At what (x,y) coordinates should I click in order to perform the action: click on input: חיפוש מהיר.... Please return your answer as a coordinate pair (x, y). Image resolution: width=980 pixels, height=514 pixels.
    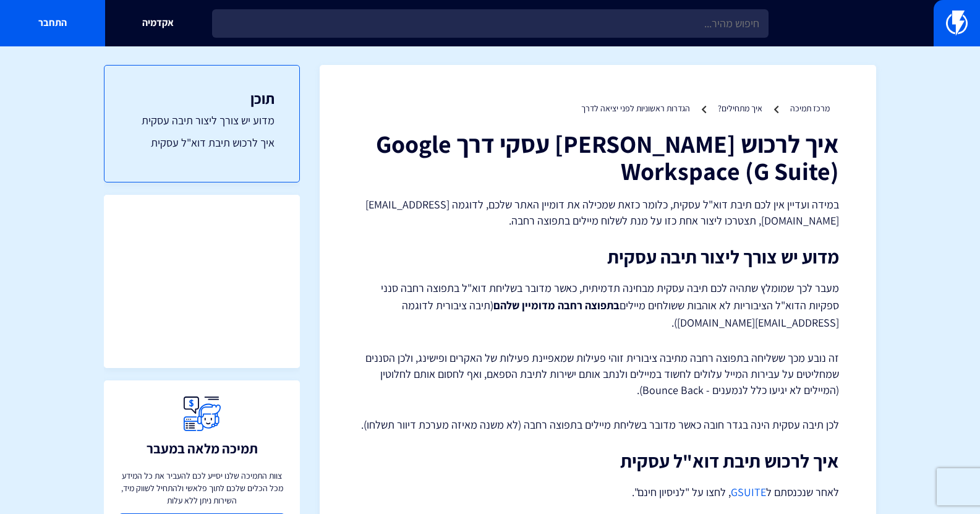
    Looking at the image, I should click on (490, 24).